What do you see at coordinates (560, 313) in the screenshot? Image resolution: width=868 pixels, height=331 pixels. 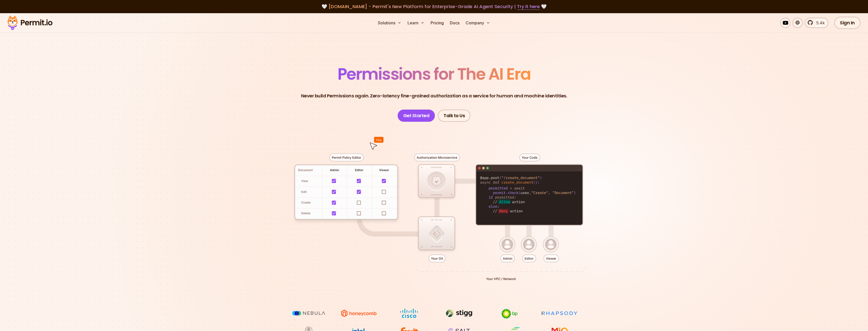 I see `img: Rhapsody Health` at bounding box center [560, 313].